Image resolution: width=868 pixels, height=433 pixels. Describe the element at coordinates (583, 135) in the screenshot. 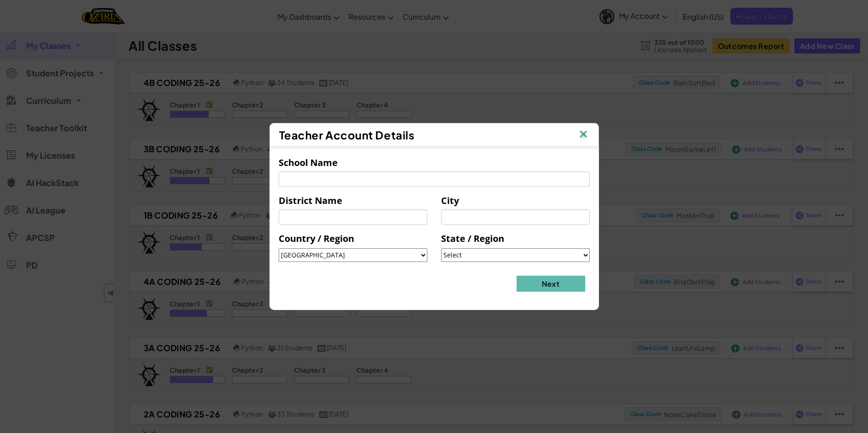

I see `img: IconClose.svg` at that location.